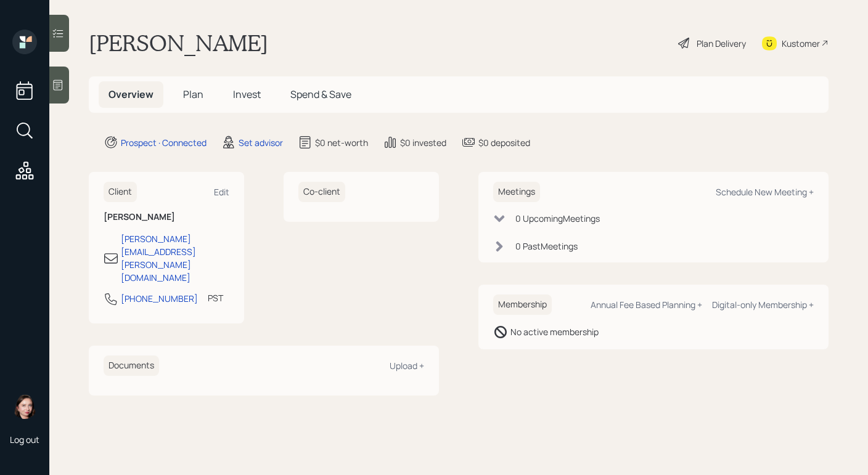 This screenshot has height=475, width=868. Describe the element at coordinates (131, 94) in the screenshot. I see `span: Overview` at that location.